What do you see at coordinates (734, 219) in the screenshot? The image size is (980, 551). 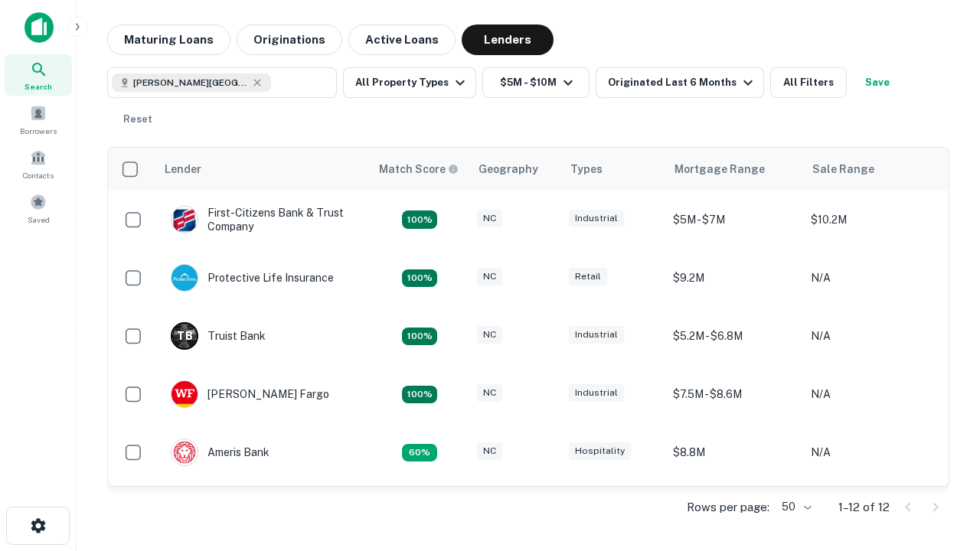 I see `td: $5M - $7M` at bounding box center [734, 219].